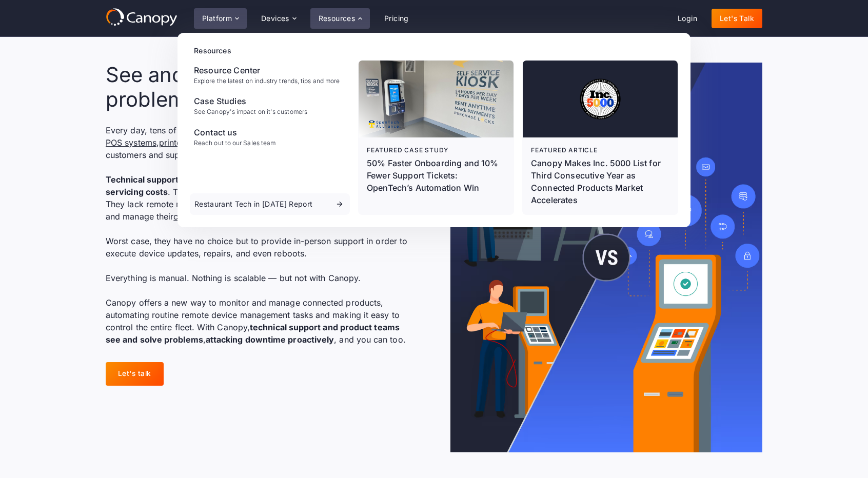  Describe the element at coordinates (270, 137) in the screenshot. I see `a: Contact usReach out to our Sales team` at that location.